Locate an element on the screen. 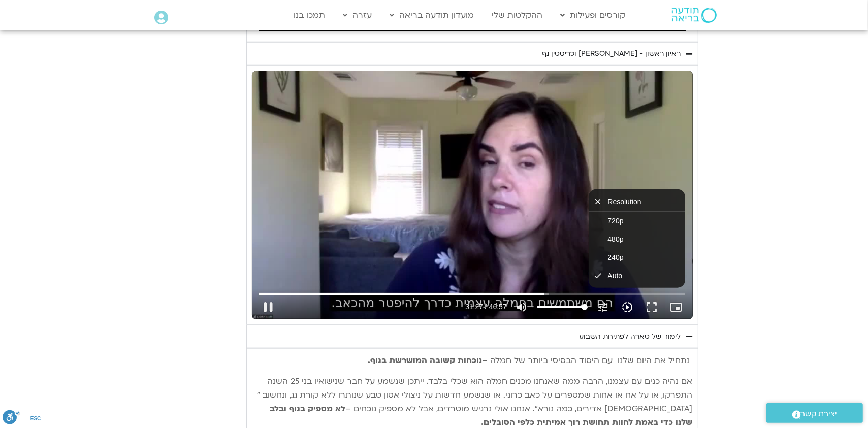  a: עזרה is located at coordinates (357, 15).